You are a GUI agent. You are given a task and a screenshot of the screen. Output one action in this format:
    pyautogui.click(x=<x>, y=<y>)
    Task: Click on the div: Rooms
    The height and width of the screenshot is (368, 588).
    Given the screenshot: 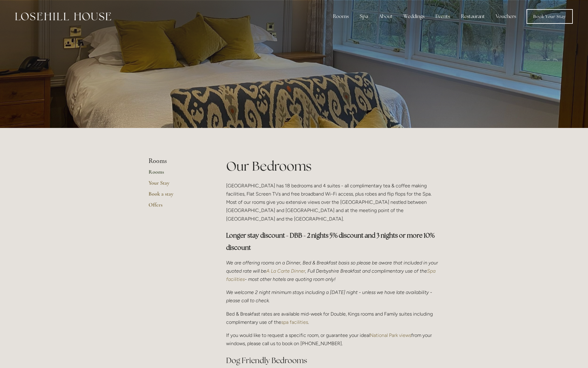 What is the action you would take?
    pyautogui.click(x=341, y=17)
    